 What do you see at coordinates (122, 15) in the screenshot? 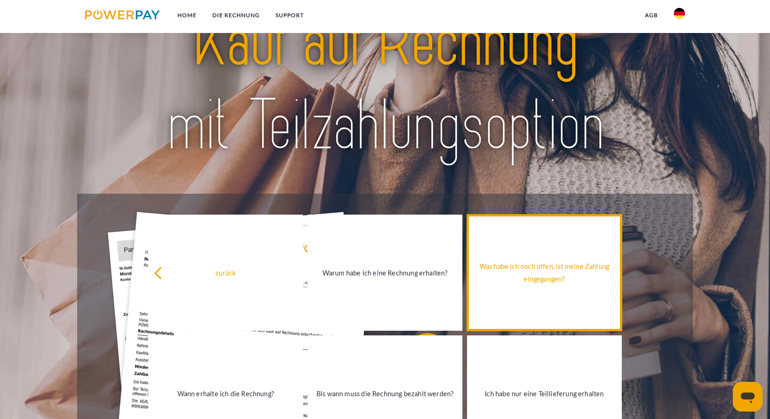
I see `img: logo-powerpay.svg` at bounding box center [122, 15].